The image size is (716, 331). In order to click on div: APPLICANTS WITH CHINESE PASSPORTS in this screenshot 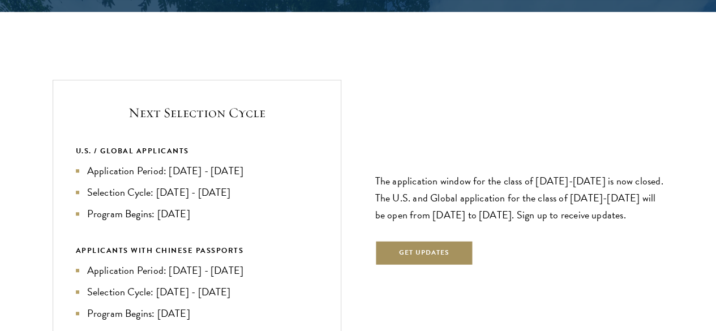, I will do `click(197, 251)`.